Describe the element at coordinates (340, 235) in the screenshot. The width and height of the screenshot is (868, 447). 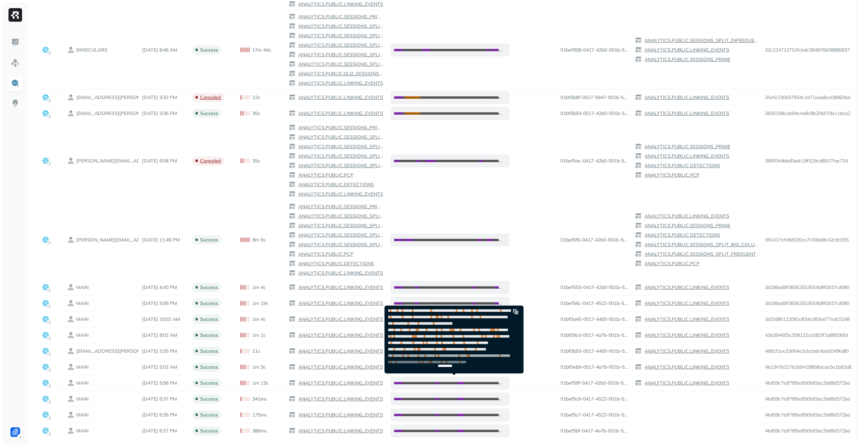
I see `a: ANALYTICS.PUBLIC.SESSIONS_SPLIT_BIG_COLUMNS` at that location.